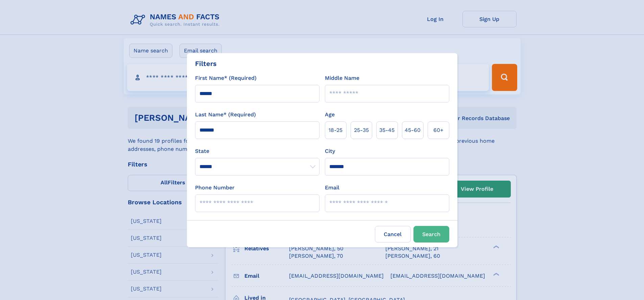  What do you see at coordinates (330, 115) in the screenshot?
I see `label: Age` at bounding box center [330, 115].